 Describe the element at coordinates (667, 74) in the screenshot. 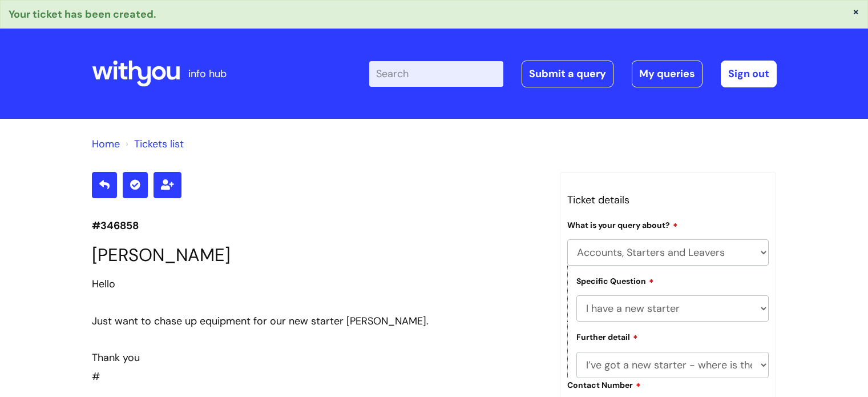

I see `a: My queries` at that location.